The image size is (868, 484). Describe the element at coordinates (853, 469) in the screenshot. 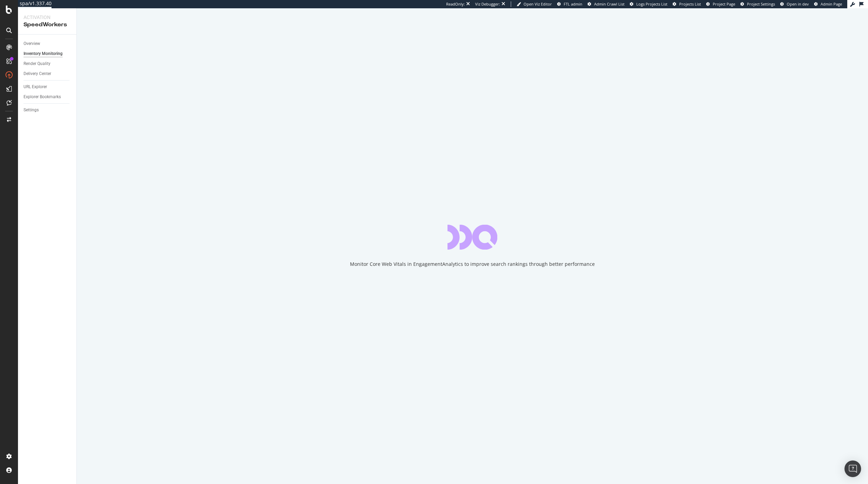

I see `div: Open Intercom Messenger` at that location.